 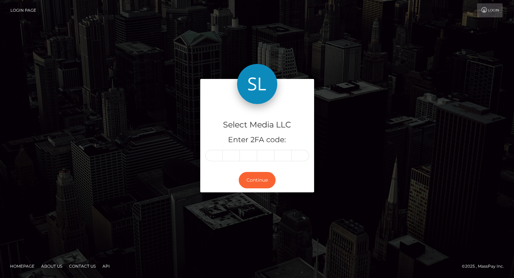 What do you see at coordinates (490, 10) in the screenshot?
I see `a: Login` at bounding box center [490, 10].